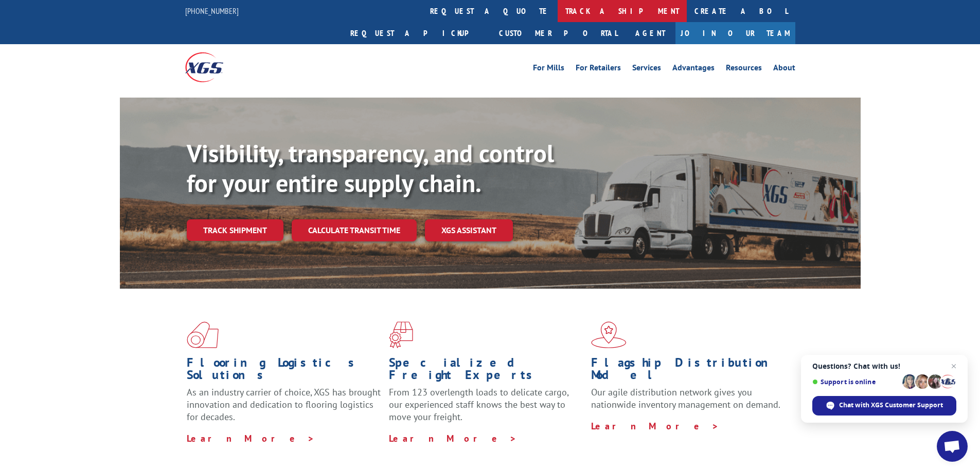 The image size is (980, 472). I want to click on a: Track shipment, so click(235, 230).